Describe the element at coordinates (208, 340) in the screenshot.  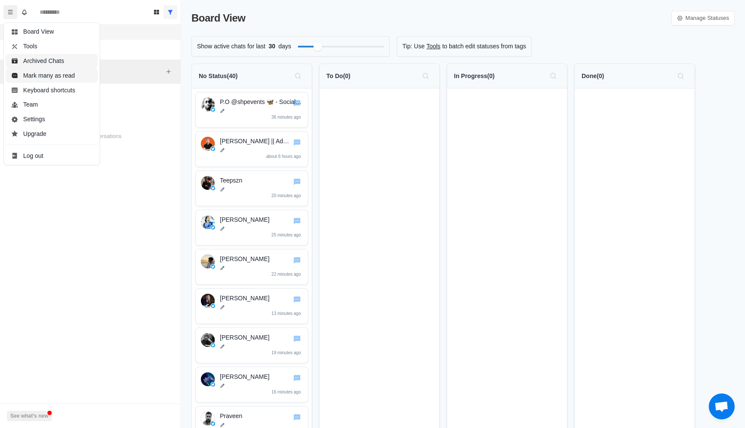
I see `img: Gabe Dias` at that location.